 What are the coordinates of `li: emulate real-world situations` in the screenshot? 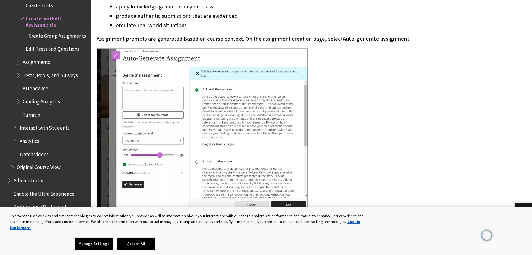 It's located at (276, 25).